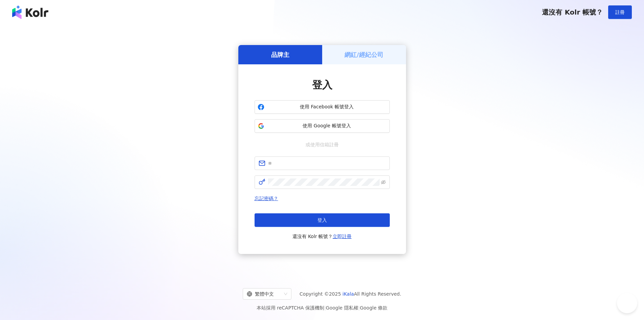  I want to click on button: 註冊, so click(620, 12).